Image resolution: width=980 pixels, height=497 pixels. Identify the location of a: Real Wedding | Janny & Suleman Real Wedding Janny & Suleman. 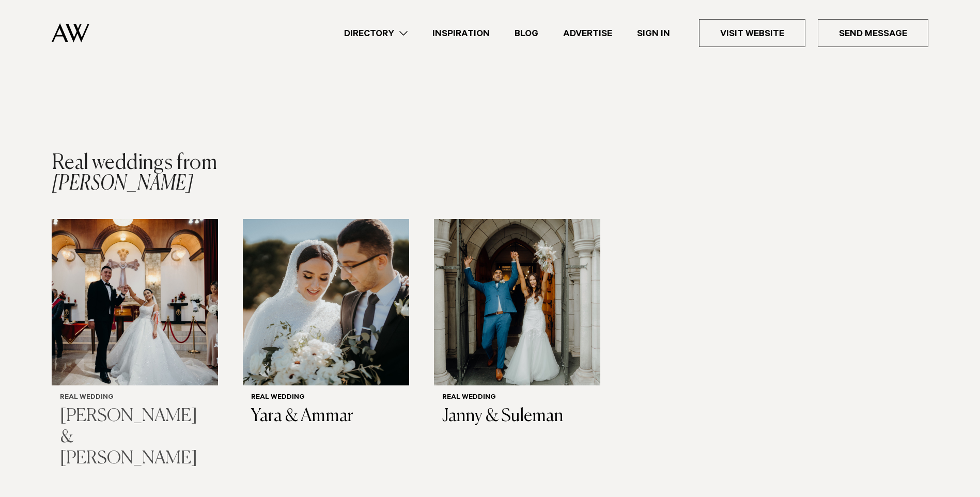
(517, 328).